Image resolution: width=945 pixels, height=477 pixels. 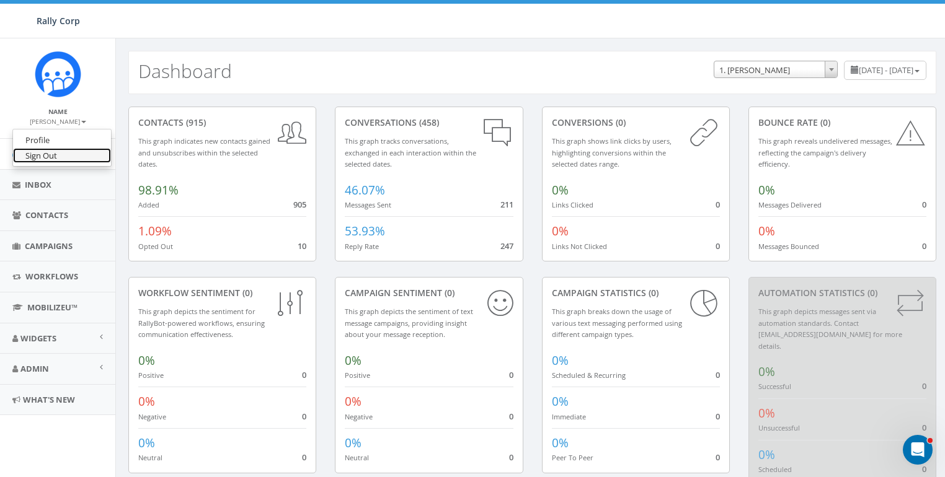 What do you see at coordinates (588, 375) in the screenshot?
I see `small: Scheduled & Recurring` at bounding box center [588, 375].